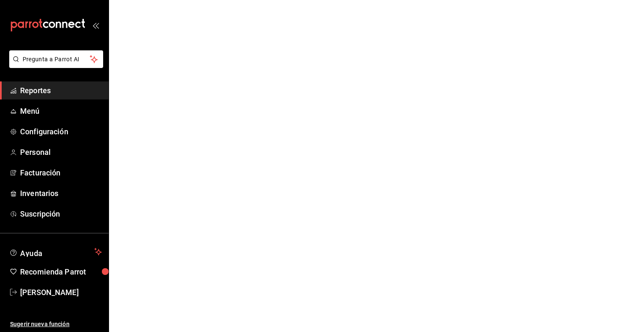 This screenshot has height=332, width=644. What do you see at coordinates (56, 59) in the screenshot?
I see `button: Pregunta a Parrot AI` at bounding box center [56, 59].